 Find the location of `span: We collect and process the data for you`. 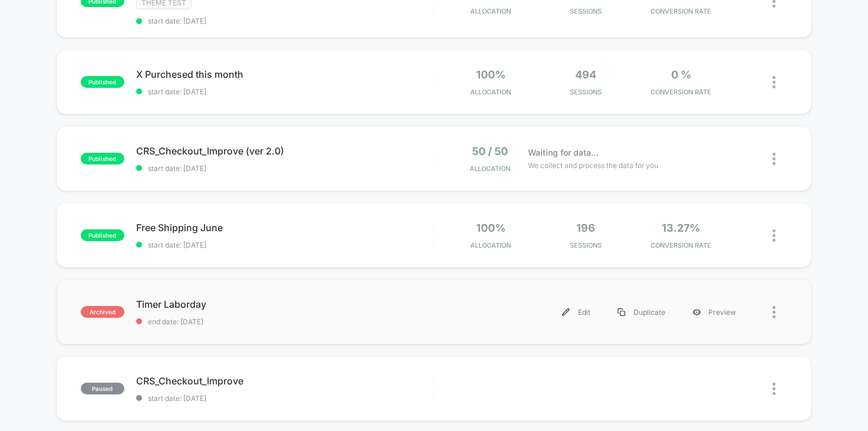

span: We collect and process the data for you is located at coordinates (593, 165).